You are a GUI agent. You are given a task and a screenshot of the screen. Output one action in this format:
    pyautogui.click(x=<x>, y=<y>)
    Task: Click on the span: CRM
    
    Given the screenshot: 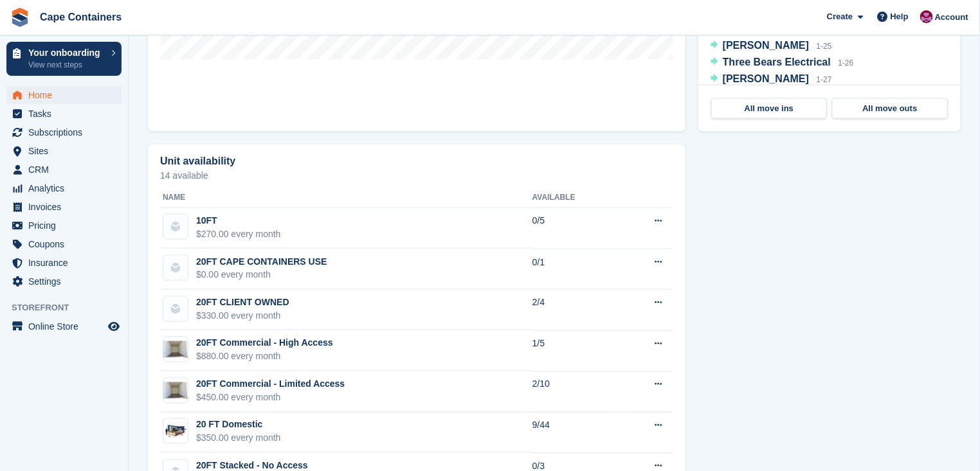 What is the action you would take?
    pyautogui.click(x=67, y=169)
    